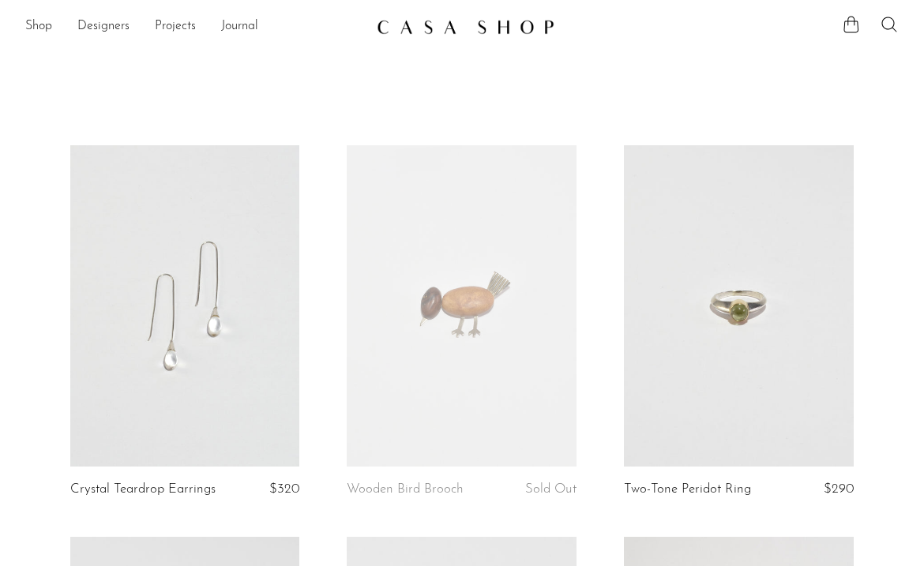  What do you see at coordinates (195, 27) in the screenshot?
I see `nav: Desktop navigation` at bounding box center [195, 27].